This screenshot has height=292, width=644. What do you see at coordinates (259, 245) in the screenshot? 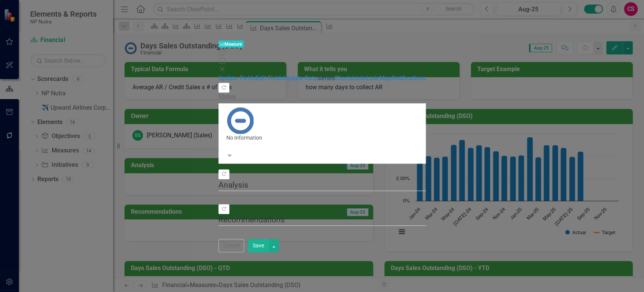
I see `button: Save` at bounding box center [259, 245].